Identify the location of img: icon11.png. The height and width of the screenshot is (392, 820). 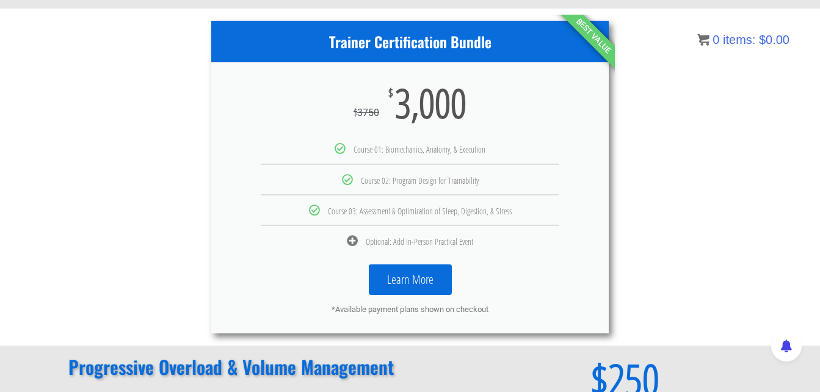
(703, 40).